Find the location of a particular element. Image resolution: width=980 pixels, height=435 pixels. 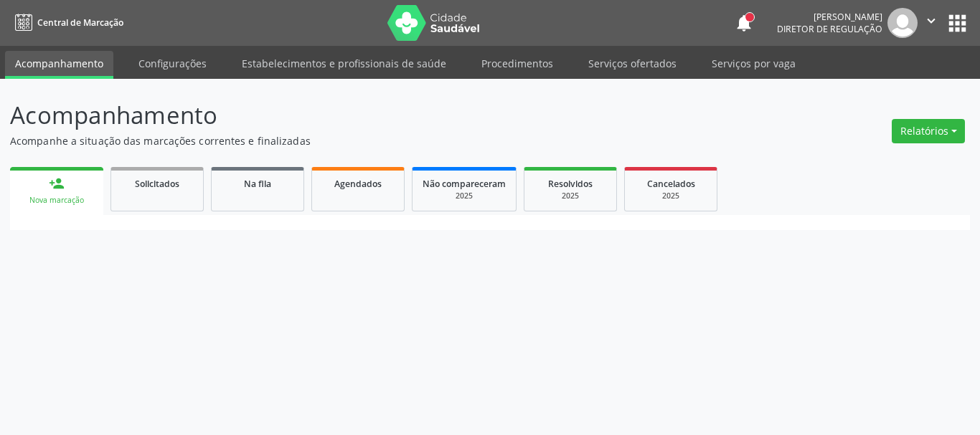

span: Não compareceram is located at coordinates (465, 184).